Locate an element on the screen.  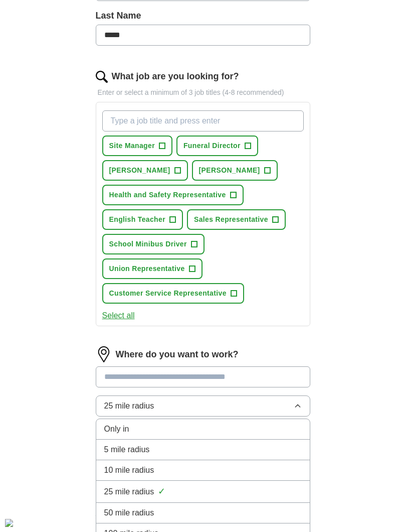
span: Union Representative is located at coordinates (147, 269).